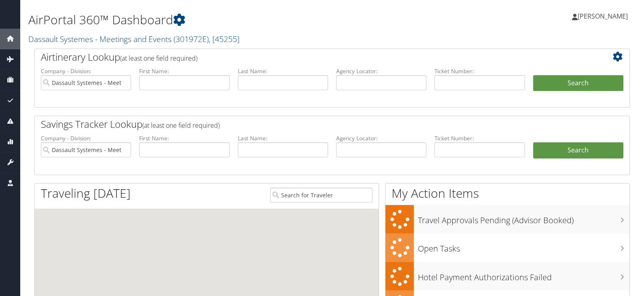 The height and width of the screenshot is (296, 644). I want to click on h2: Airtinerary Lookup, so click(308, 57).